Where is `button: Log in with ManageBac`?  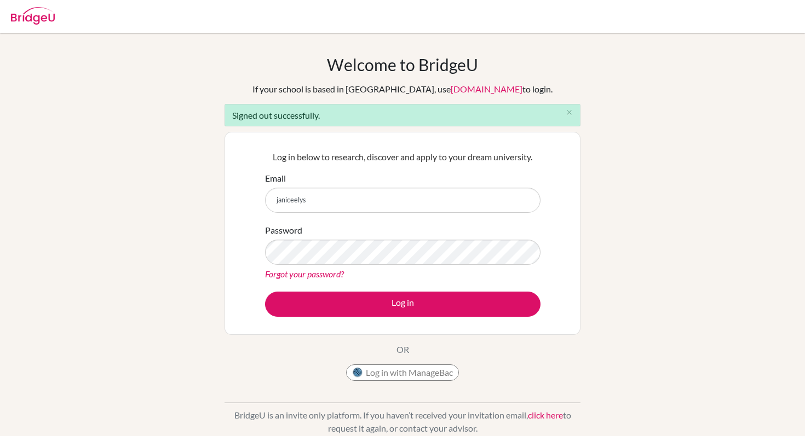 button: Log in with ManageBac is located at coordinates (402, 373).